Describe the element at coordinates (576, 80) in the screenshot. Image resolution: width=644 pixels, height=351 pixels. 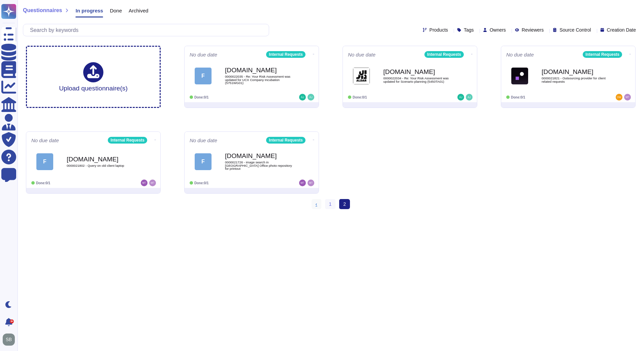
I see `span: 0000021821 - Outsourcing provider for client related requests` at that location.